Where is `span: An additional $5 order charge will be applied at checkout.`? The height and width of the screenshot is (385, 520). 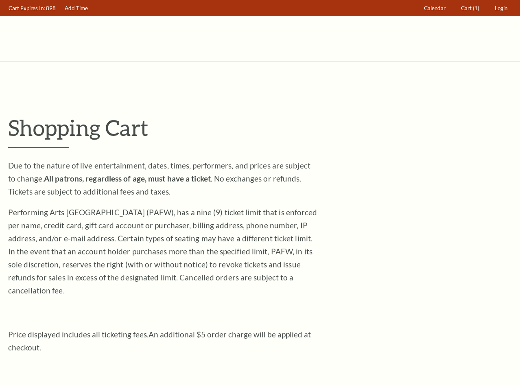 span: An additional $5 order charge will be applied at checkout. is located at coordinates (160, 341).